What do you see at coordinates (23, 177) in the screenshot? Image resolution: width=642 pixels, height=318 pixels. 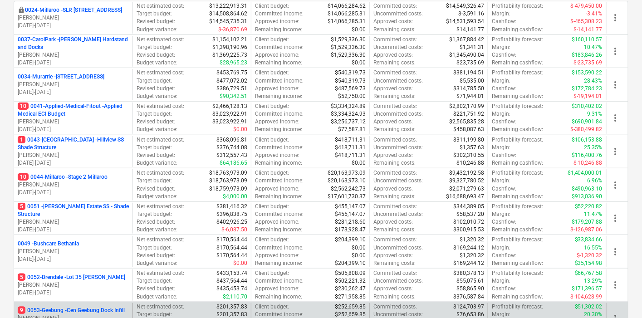 I see `span: 10` at bounding box center [23, 177].